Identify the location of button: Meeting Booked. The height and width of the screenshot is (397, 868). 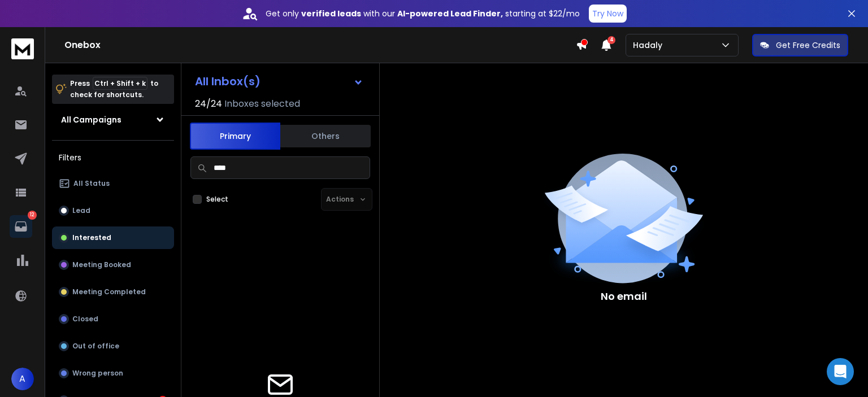
(113, 265).